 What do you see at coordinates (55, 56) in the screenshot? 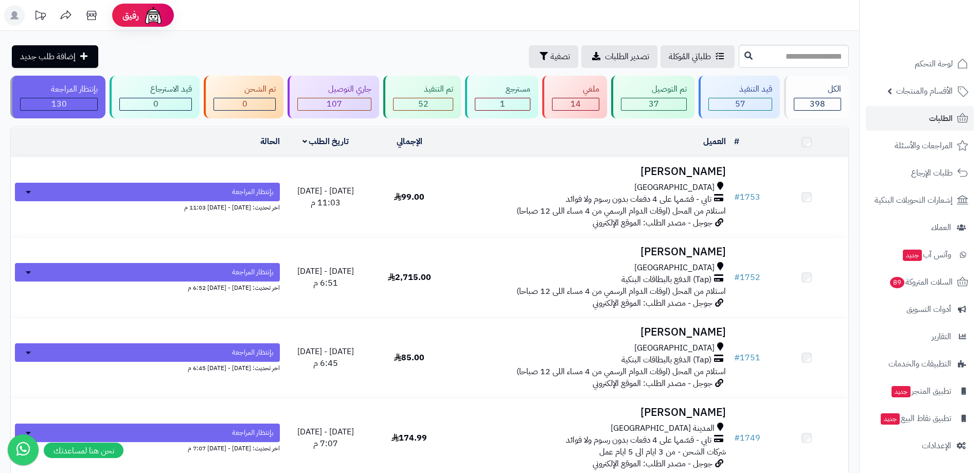
I see `a: إضافة طلب جديد` at bounding box center [55, 56].